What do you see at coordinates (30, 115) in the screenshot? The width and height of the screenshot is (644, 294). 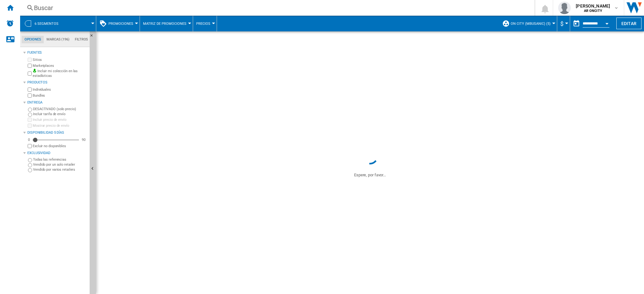 I see `input: Incluir tarifa de envío` at bounding box center [30, 115].